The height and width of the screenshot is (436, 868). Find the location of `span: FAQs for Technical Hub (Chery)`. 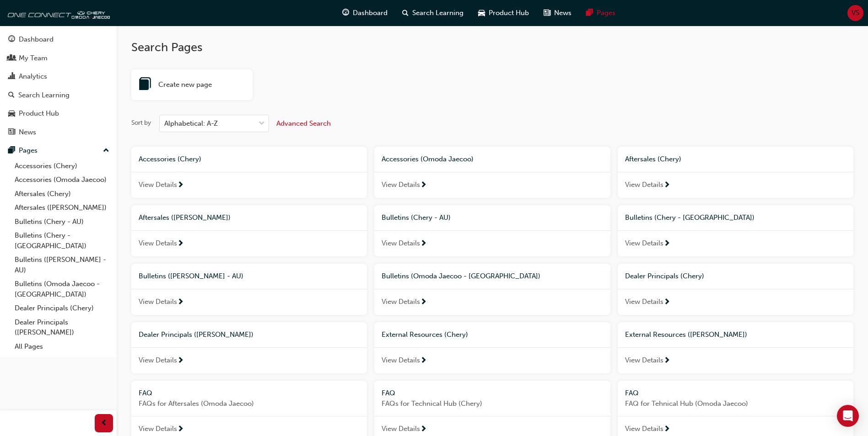

span: FAQs for Technical Hub (Chery) is located at coordinates (492, 404).